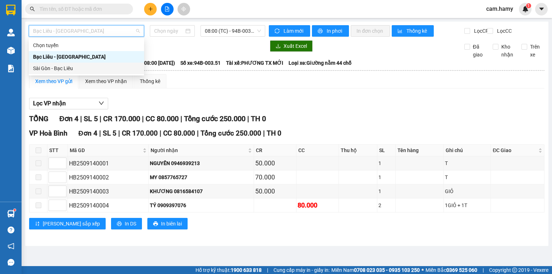 The height and width of the screenshot is (274, 552). Describe the element at coordinates (49, 103) in the screenshot. I see `span: Lọc VP nhận` at that location.